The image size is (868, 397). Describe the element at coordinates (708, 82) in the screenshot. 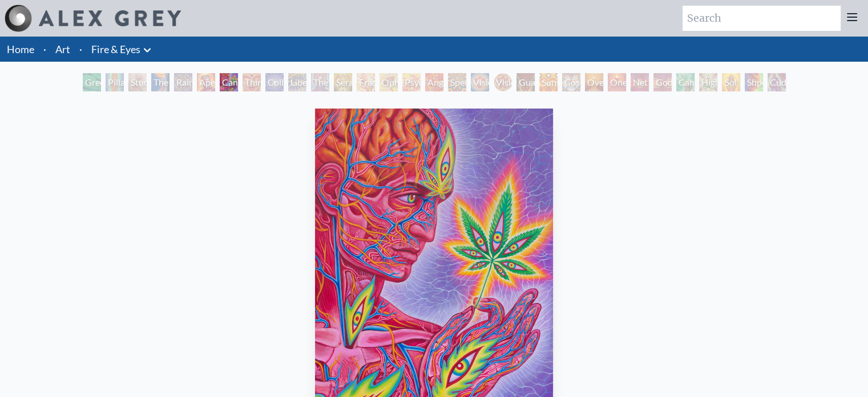

I see `div: Higher Vision` at that location.